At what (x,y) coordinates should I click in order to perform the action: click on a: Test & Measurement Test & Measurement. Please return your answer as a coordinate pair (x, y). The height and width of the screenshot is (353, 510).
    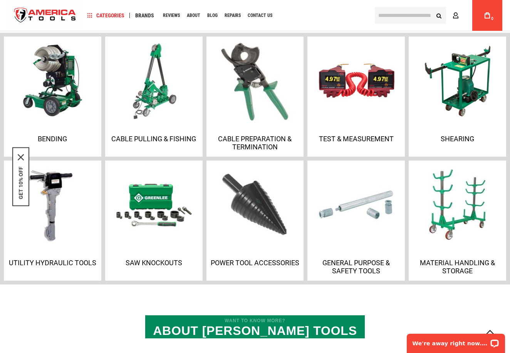
    Looking at the image, I should click on (356, 97).